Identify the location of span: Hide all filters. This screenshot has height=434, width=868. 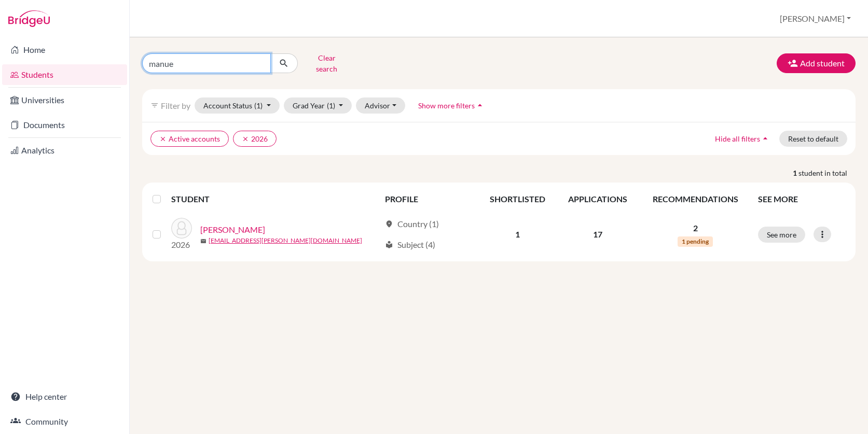
(737, 138).